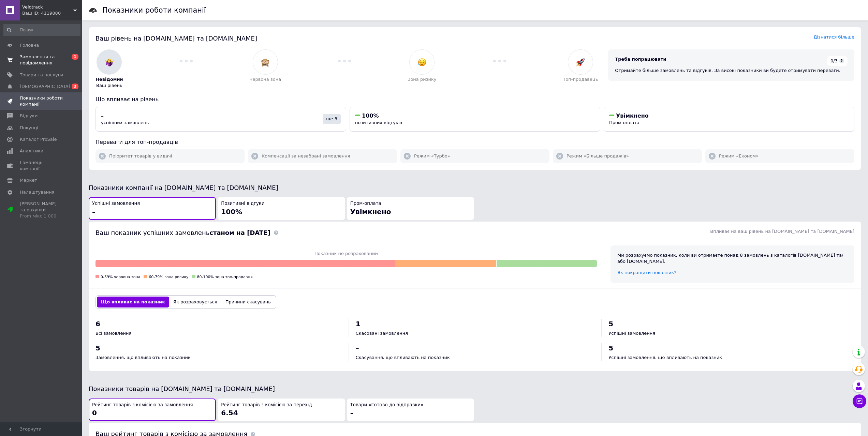 The image size is (868, 436). Describe the element at coordinates (141, 156) in the screenshot. I see `span: Пріоритет товарів у видачі` at that location.